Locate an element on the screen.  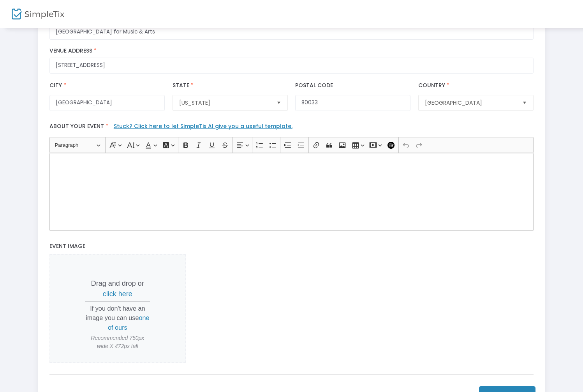
label: Venue Address is located at coordinates (291, 51).